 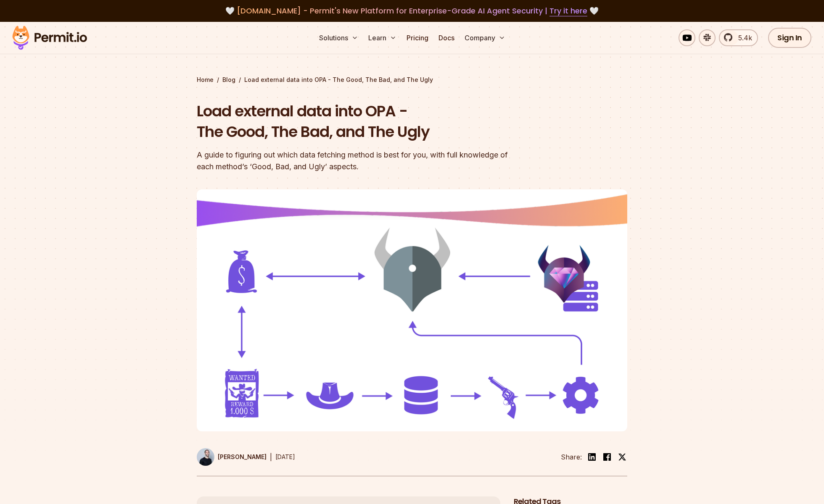 I want to click on a: Docs, so click(x=446, y=38).